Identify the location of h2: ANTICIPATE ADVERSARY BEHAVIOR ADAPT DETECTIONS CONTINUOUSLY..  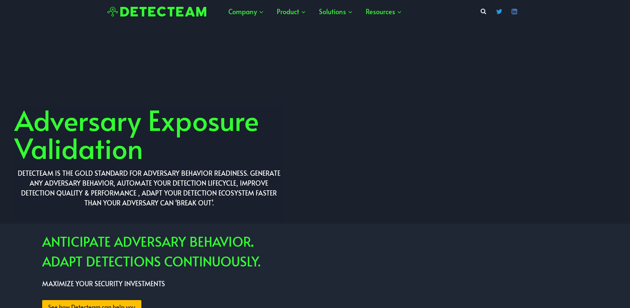
(336, 251).